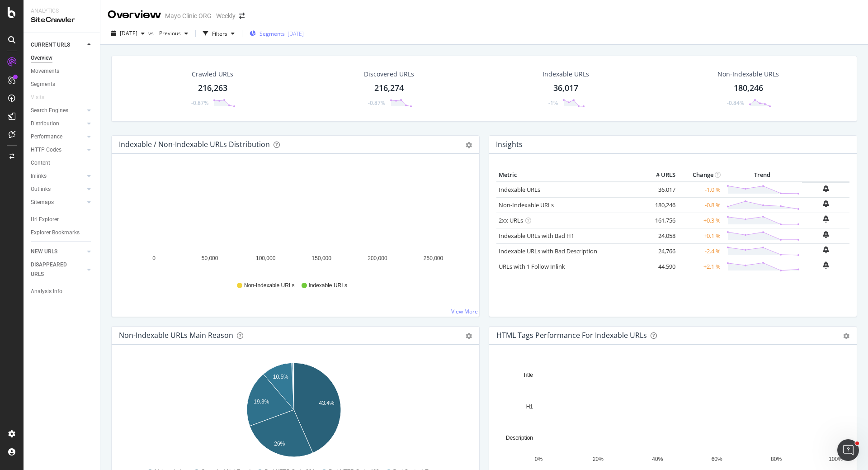 The width and height of the screenshot is (868, 470). Describe the element at coordinates (700, 190) in the screenshot. I see `td: -1.0 %` at that location.